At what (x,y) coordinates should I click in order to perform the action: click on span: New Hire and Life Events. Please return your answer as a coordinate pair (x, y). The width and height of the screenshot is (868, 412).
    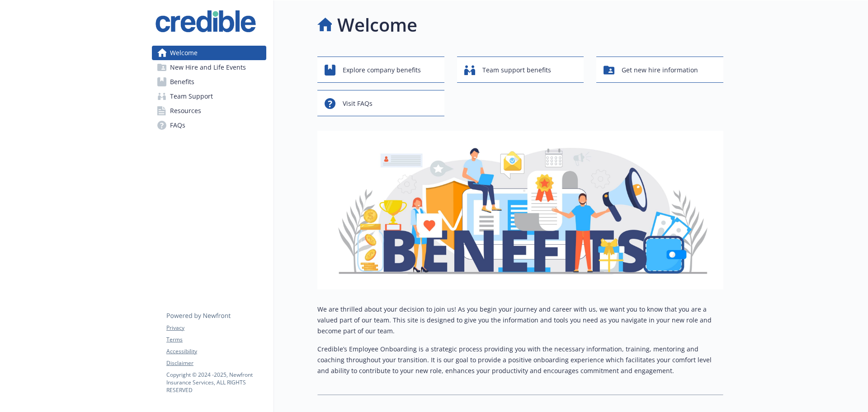
    Looking at the image, I should click on (208, 67).